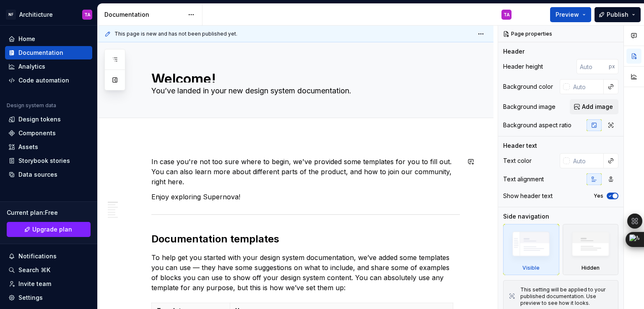 This screenshot has width=644, height=309. I want to click on div: Storybook stories, so click(44, 161).